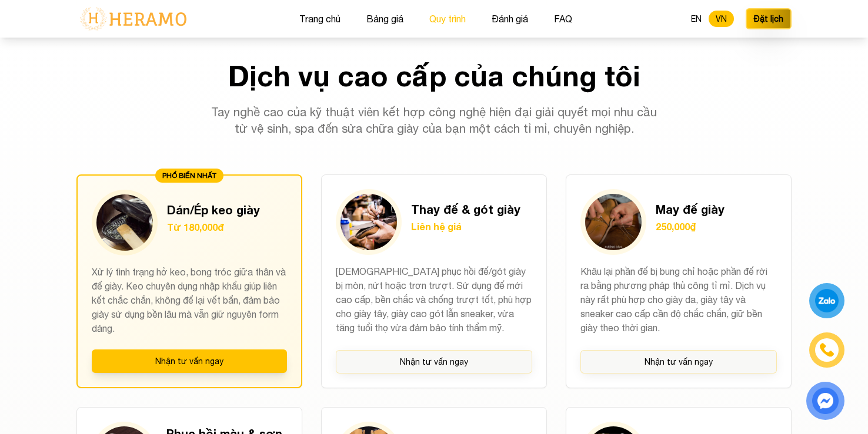  Describe the element at coordinates (768, 19) in the screenshot. I see `button: Đặt lịch` at that location.